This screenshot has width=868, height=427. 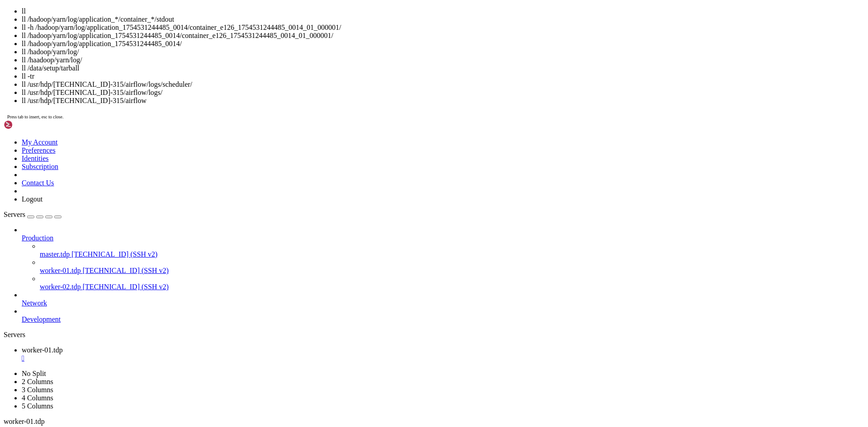 What do you see at coordinates (377, 30) in the screenshot?
I see `x-row: [devadmin@worker-01 ~]$ cat /data/setup/filebeat-9.1.0-linux-x86_64/filebeat.yml` at bounding box center [377, 30].